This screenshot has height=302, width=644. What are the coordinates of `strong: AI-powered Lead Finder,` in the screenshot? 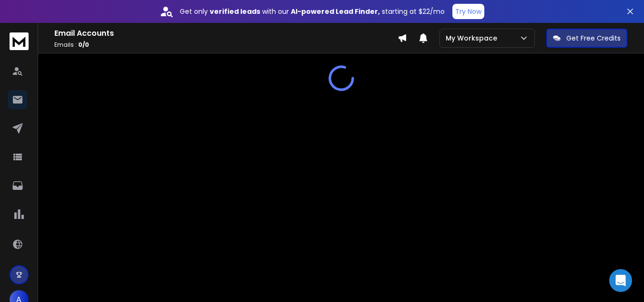 It's located at (335, 12).